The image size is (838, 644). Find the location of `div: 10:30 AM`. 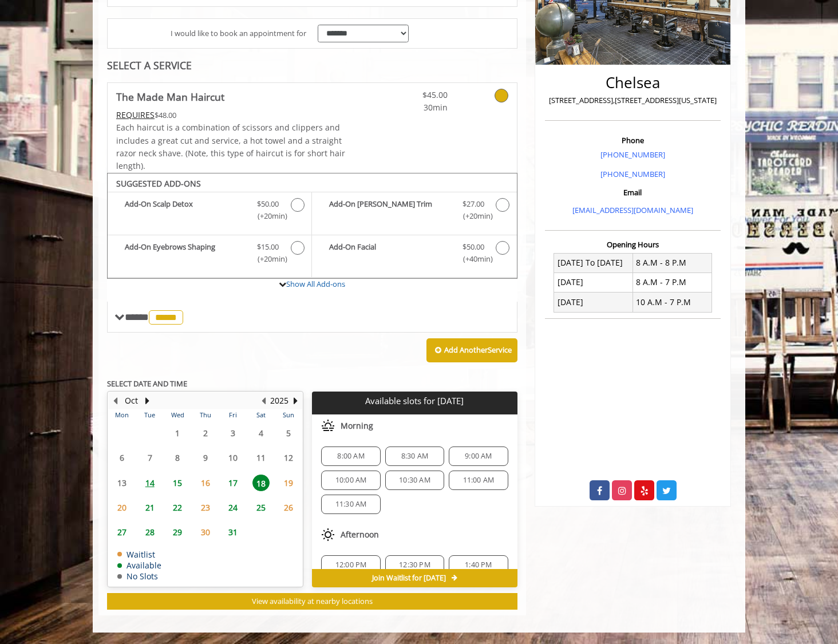

div: 10:30 AM is located at coordinates (415, 480).